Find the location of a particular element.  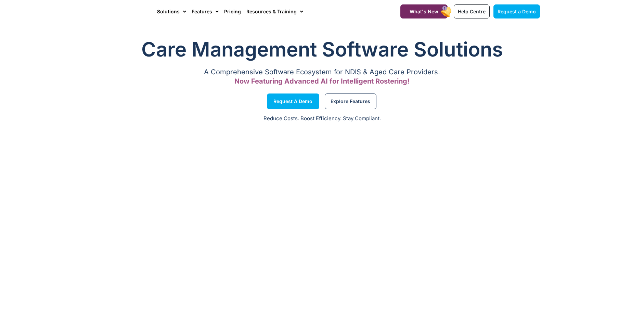

h1: Care Management Software Solutions is located at coordinates (322, 49).